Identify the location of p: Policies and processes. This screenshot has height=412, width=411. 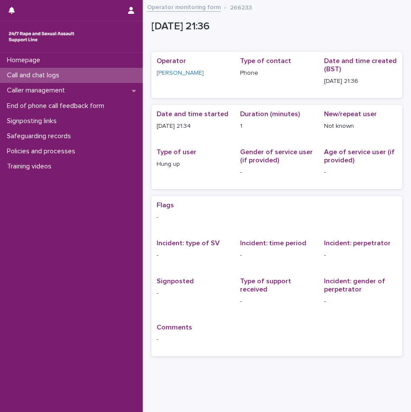
(43, 151).